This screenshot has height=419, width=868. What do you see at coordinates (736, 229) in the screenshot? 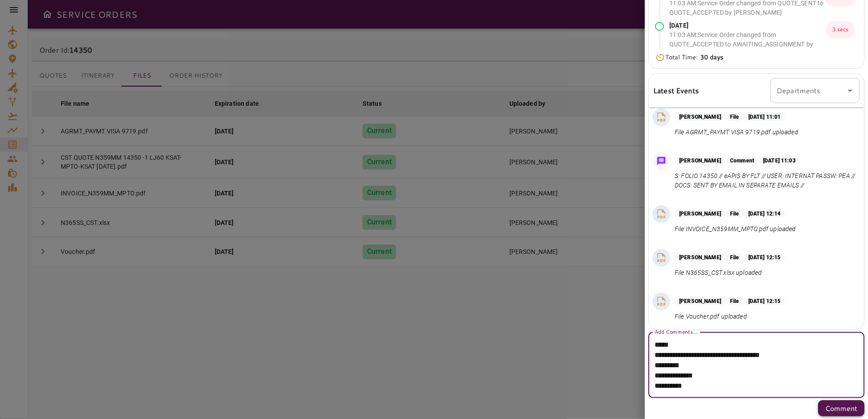
I see `p: File INVOICE_N359MM_MPTO.pdf uploaded` at bounding box center [736, 229].